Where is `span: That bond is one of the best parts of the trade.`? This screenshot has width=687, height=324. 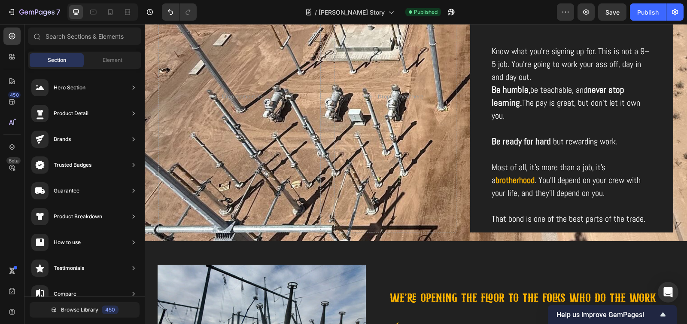
span: That bond is one of the best parts of the trade. is located at coordinates (424, 194).